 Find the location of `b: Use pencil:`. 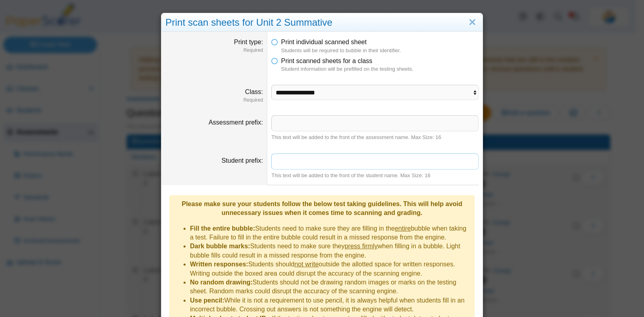

b: Use pencil: is located at coordinates (207, 300).